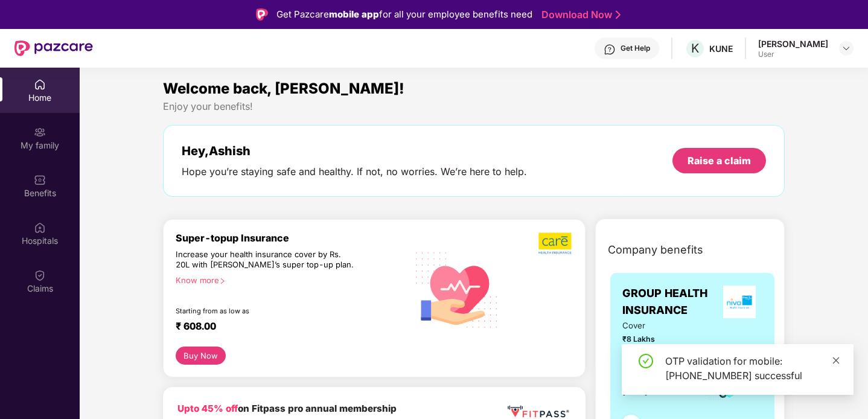  Describe the element at coordinates (656, 250) in the screenshot. I see `span: Company benefits` at that location.